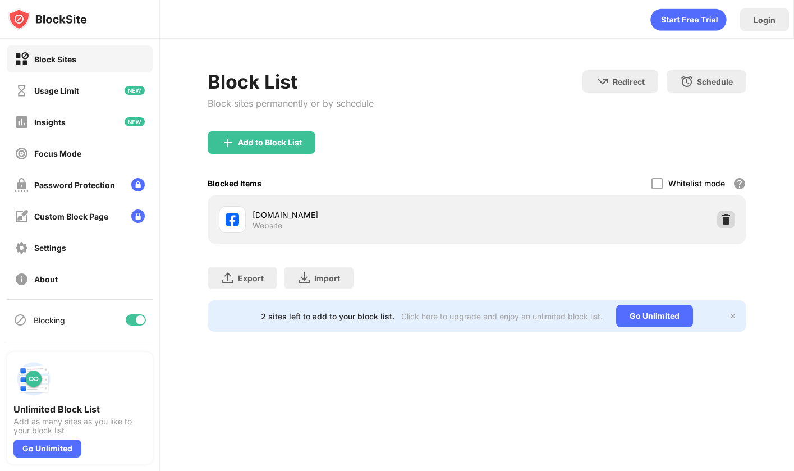  What do you see at coordinates (328, 316) in the screenshot?
I see `div: 2 sites left to add to your block list.` at bounding box center [328, 316].